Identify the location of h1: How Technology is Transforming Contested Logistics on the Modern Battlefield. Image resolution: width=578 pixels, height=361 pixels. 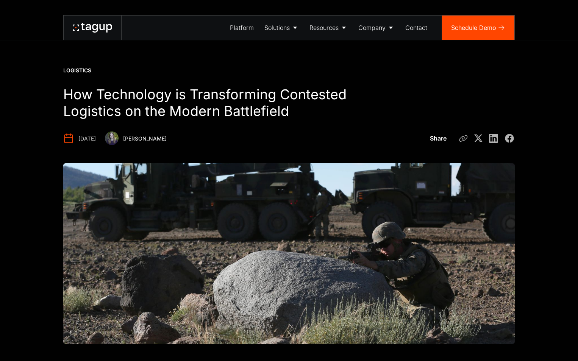
(214, 103).